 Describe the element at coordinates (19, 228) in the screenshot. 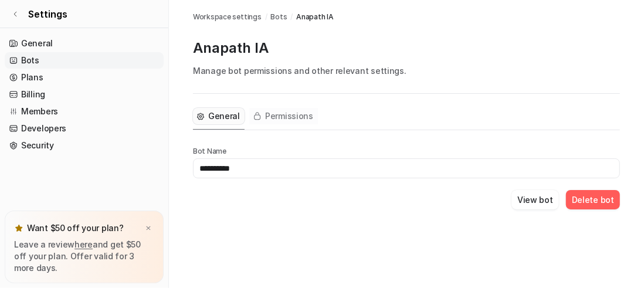

I see `img: star` at that location.